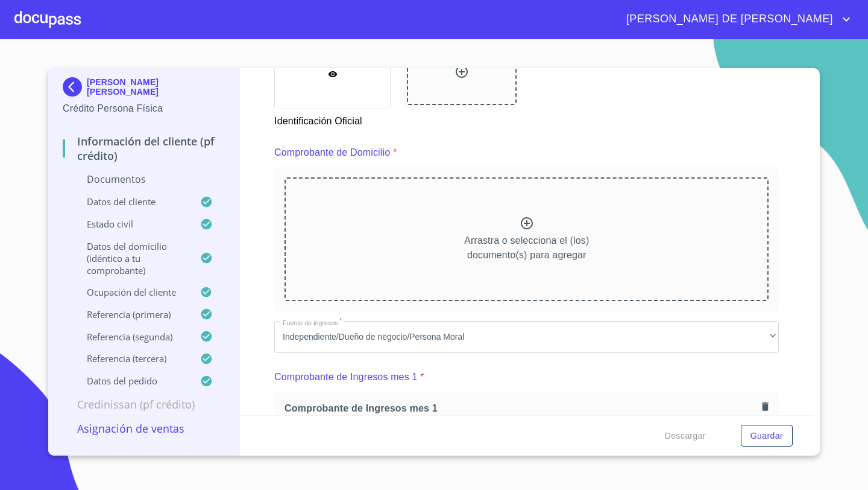 The image size is (868, 490). What do you see at coordinates (131, 314) in the screenshot?
I see `p: Referencia (primera)` at bounding box center [131, 314].